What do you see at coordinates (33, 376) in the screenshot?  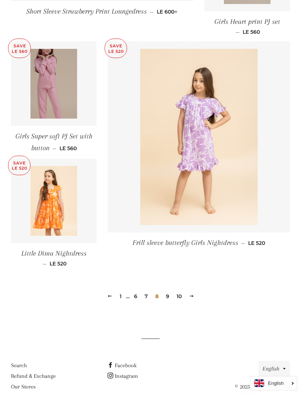 I see `a: Refund & Exchange` at bounding box center [33, 376].